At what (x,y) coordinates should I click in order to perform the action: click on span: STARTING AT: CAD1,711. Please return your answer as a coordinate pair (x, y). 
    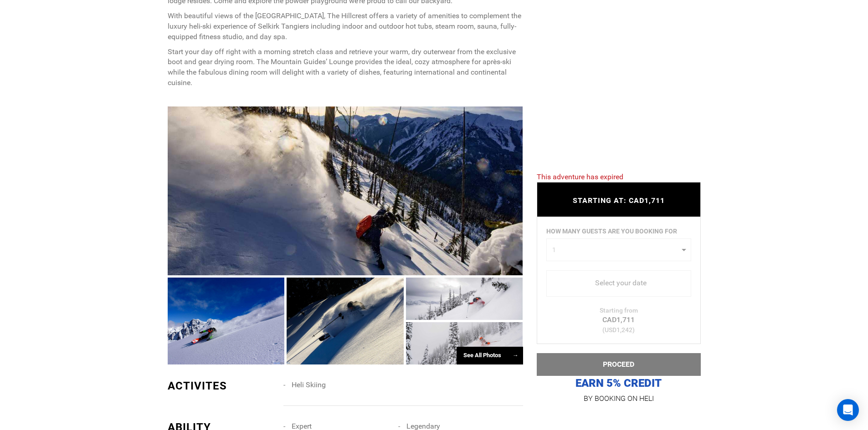
    Looking at the image, I should click on (618, 201).